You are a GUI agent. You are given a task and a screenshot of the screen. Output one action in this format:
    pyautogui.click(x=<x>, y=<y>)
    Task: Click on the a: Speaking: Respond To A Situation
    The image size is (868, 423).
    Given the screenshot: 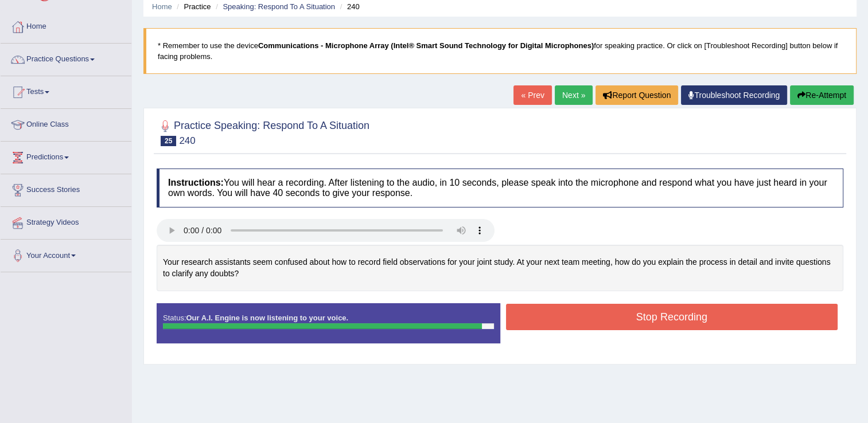 What is the action you would take?
    pyautogui.click(x=279, y=6)
    